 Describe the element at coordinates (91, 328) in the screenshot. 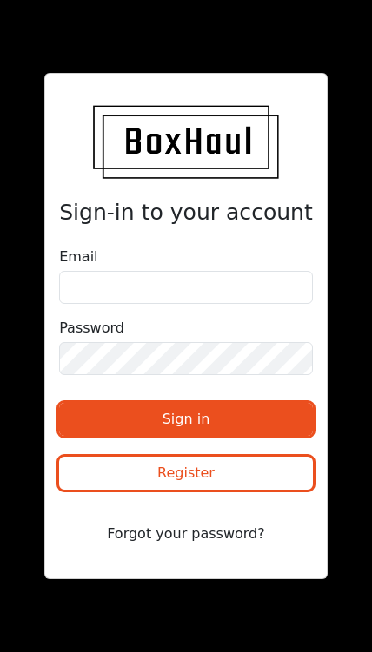

I see `label: Password` at that location.